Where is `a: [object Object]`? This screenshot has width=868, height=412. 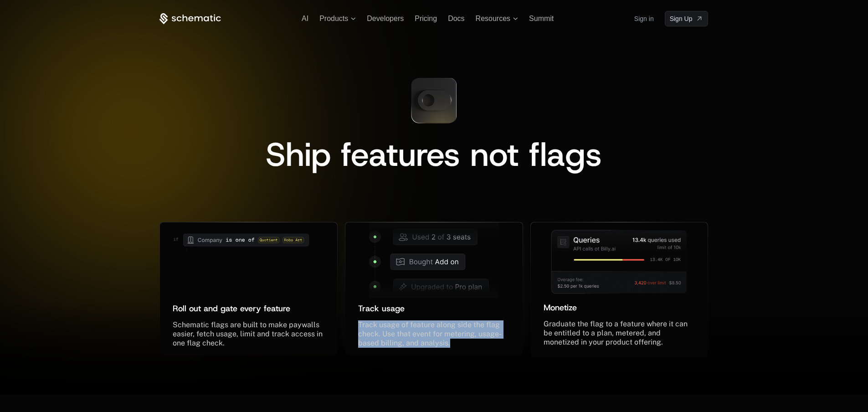
a: [object Object] is located at coordinates (687, 19).